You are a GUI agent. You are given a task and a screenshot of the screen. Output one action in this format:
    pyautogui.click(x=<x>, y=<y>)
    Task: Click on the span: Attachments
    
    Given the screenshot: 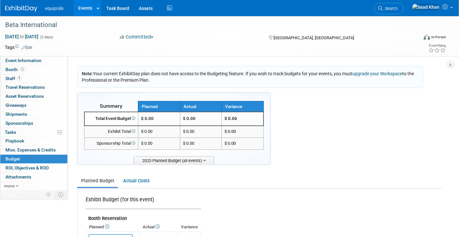 What is the action you would take?
    pyautogui.click(x=18, y=177)
    